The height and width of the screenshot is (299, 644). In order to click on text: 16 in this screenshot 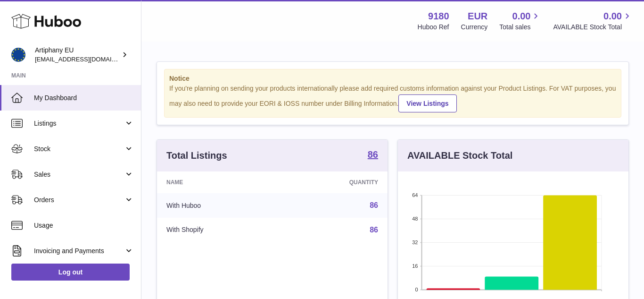, I will do `click(415, 266)`.